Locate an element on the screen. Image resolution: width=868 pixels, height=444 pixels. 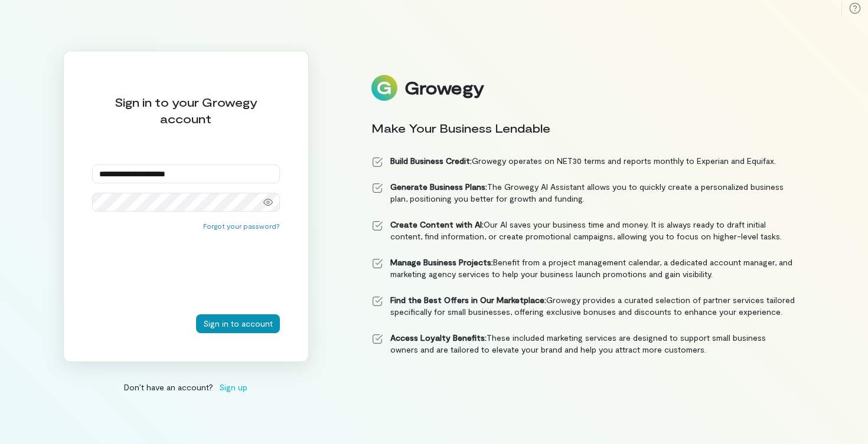
strong: Build Business Credit: is located at coordinates (431, 160).